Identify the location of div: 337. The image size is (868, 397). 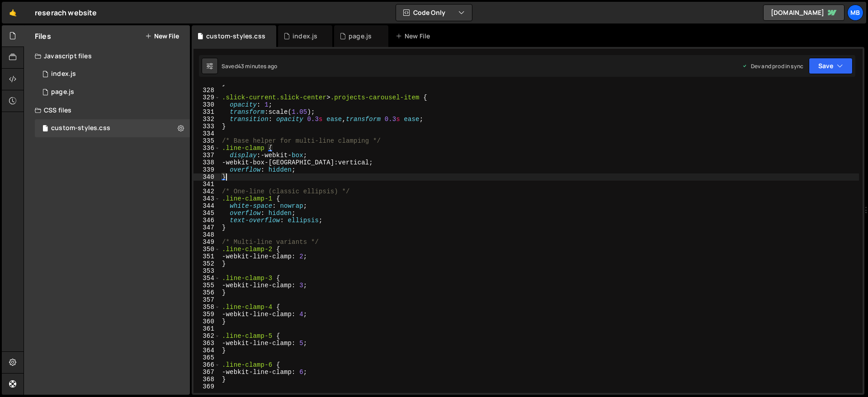
(206, 155).